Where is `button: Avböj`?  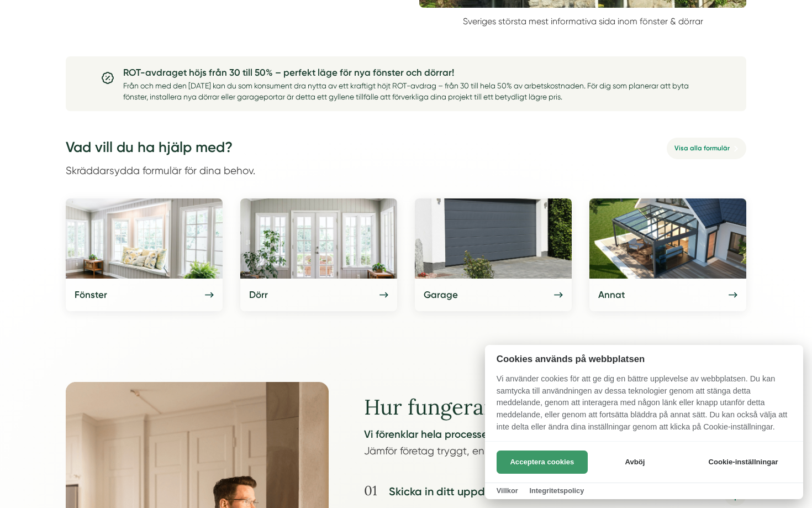
button: Avböj is located at coordinates (634, 462).